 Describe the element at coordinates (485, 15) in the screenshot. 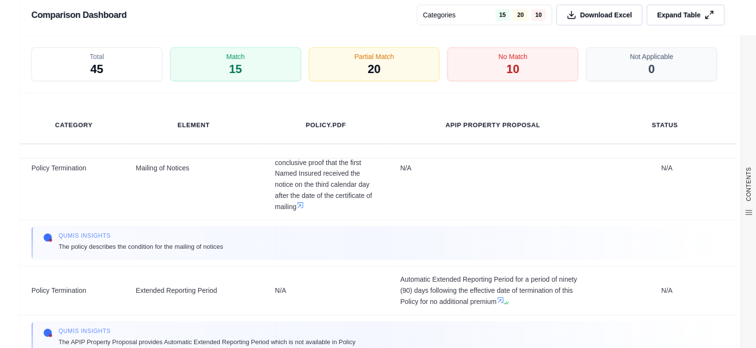

I see `button: Categories152010` at that location.